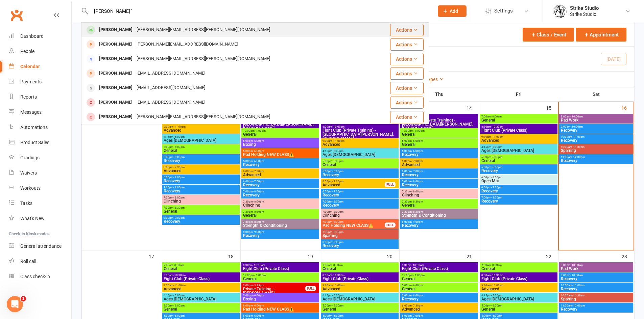 Image resolution: width=644 pixels, height=319 pixels. Describe the element at coordinates (40, 173) in the screenshot. I see `a: Waivers` at that location.